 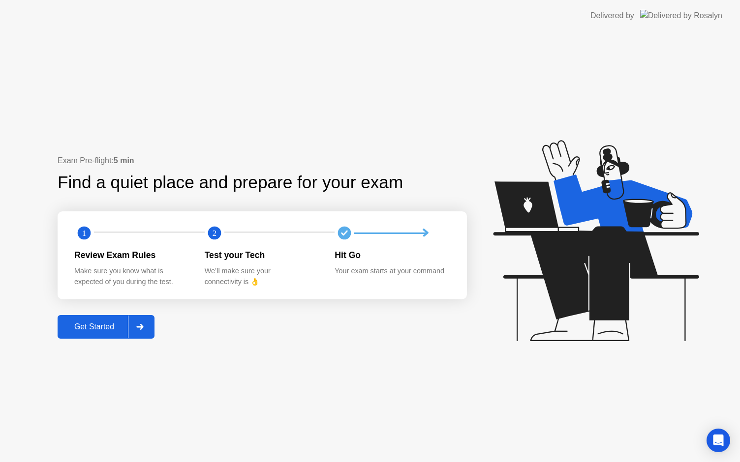 I want to click on text: 1, so click(x=84, y=233).